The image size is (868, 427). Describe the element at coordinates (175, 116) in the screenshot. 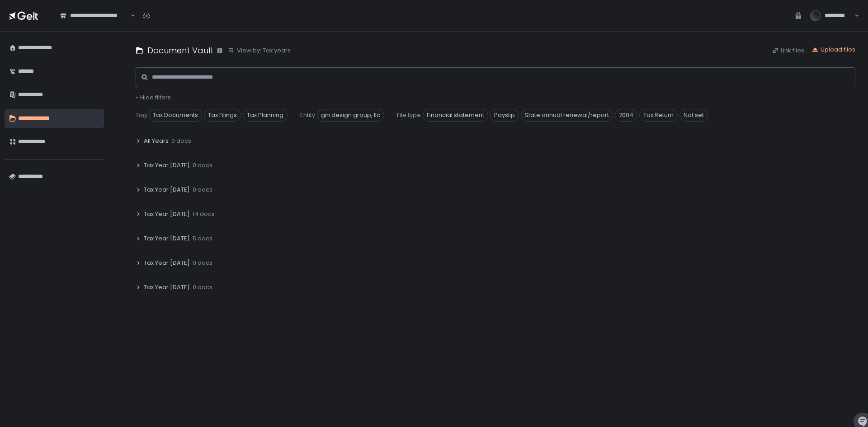

I see `span: Tax Documents` at that location.